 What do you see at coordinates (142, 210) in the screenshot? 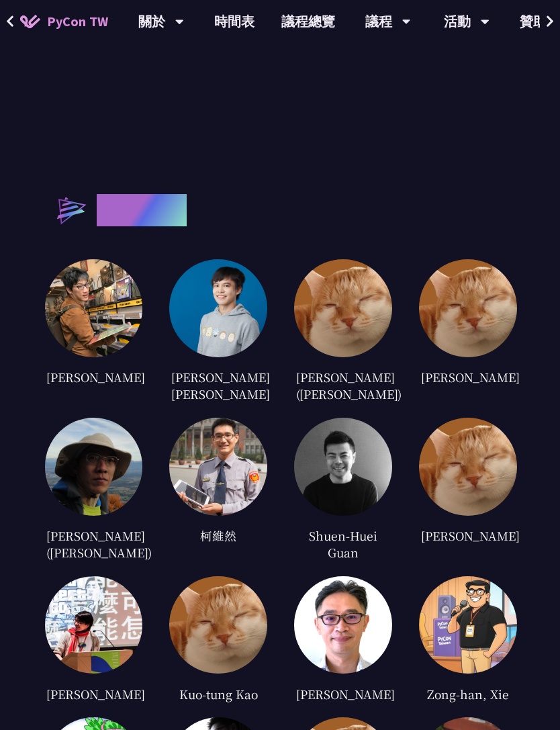
I see `h2: 審稿人員` at bounding box center [142, 210].